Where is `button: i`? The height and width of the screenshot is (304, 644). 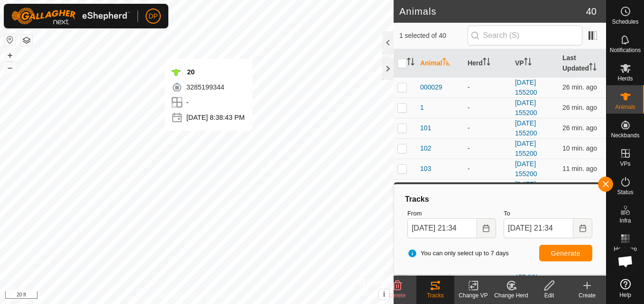 button: i is located at coordinates (384, 295).